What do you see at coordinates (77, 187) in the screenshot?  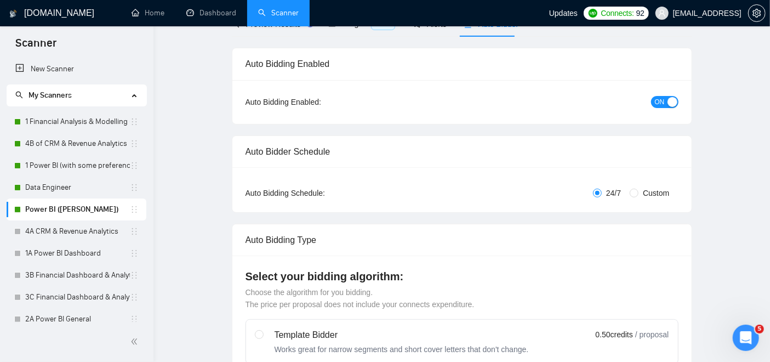 I see `a: Data Engineer` at bounding box center [77, 187].